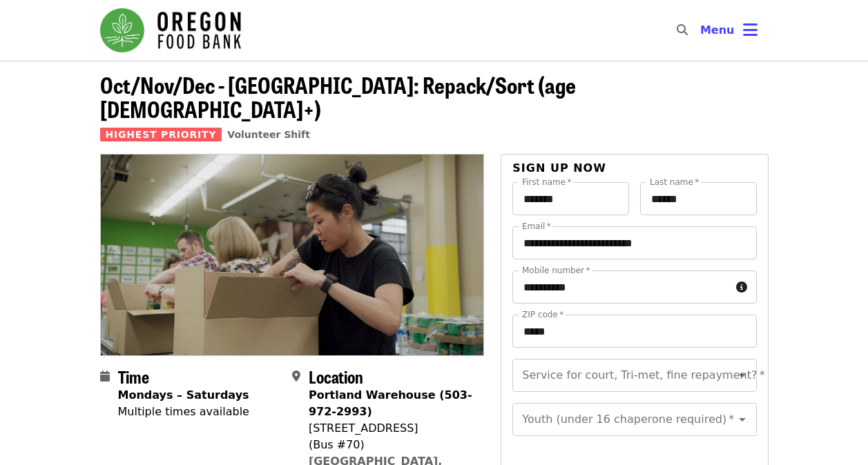  I want to click on label: Email, so click(536, 226).